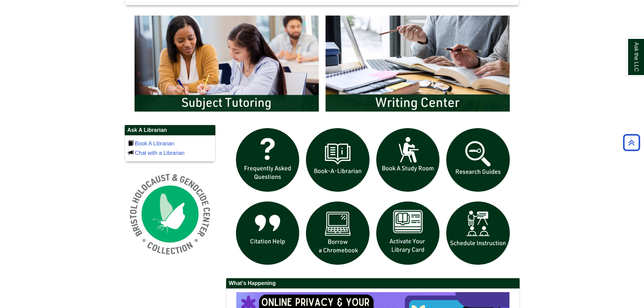 This screenshot has height=308, width=644. What do you see at coordinates (338, 160) in the screenshot?
I see `img: Book a Librarian icon links to book a librarian web page` at bounding box center [338, 160].